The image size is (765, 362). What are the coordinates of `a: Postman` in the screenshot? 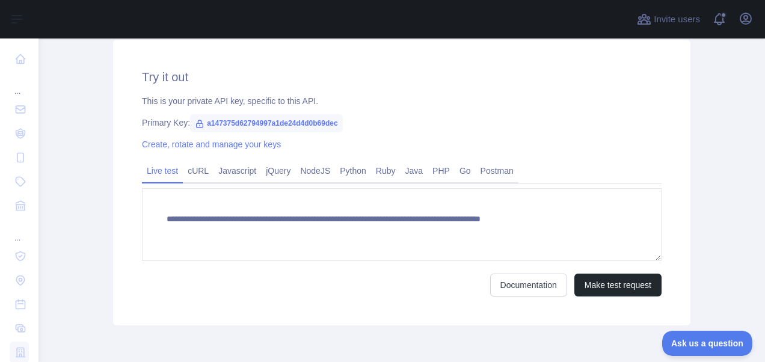 It's located at (497, 171).